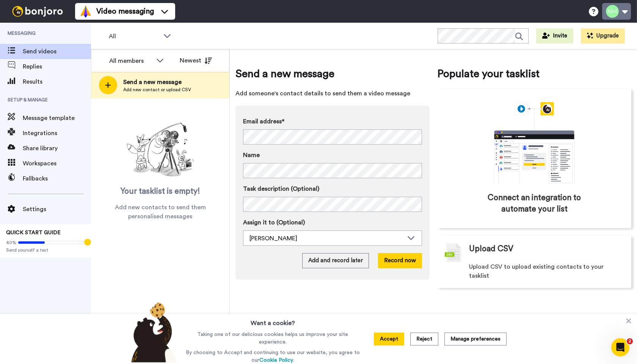 This screenshot has height=364, width=637. Describe the element at coordinates (332, 223) in the screenshot. I see `label: Assign it to (Optional)` at that location.